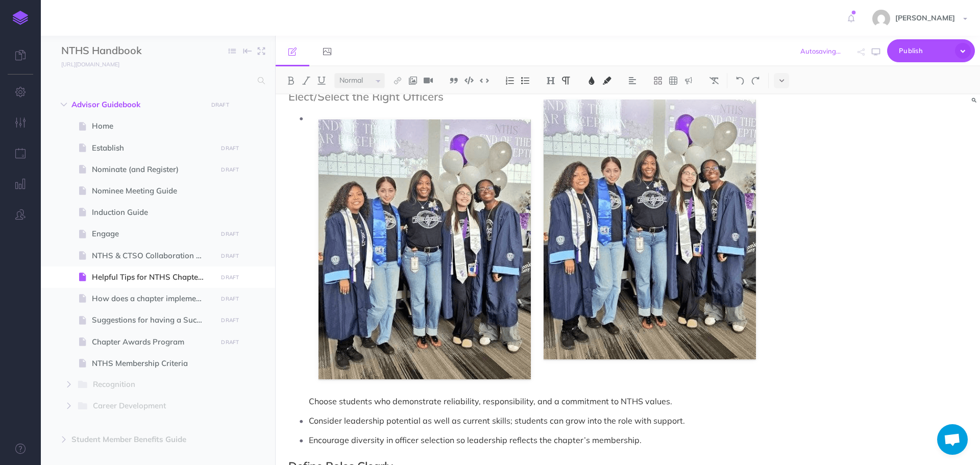 Image resolution: width=980 pixels, height=465 pixels. What do you see at coordinates (924, 50) in the screenshot?
I see `span: Publish` at bounding box center [924, 50].